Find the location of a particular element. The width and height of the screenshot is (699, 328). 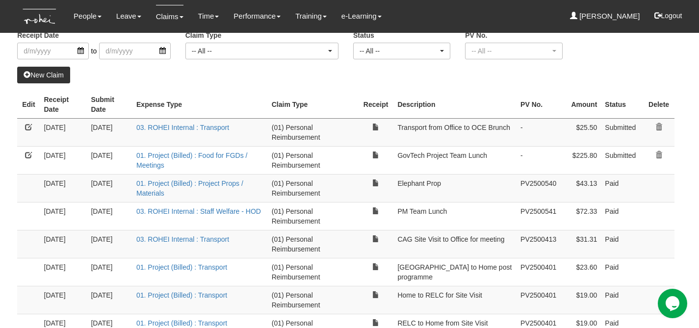

a: Training is located at coordinates (311, 16).